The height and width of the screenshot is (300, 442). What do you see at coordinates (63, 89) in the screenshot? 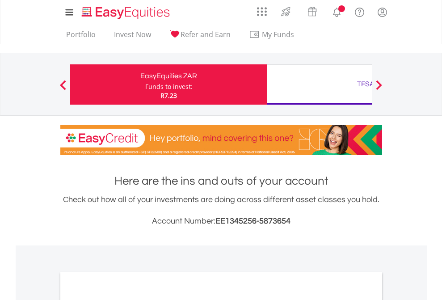
I see `button: Previous` at bounding box center [63, 89].